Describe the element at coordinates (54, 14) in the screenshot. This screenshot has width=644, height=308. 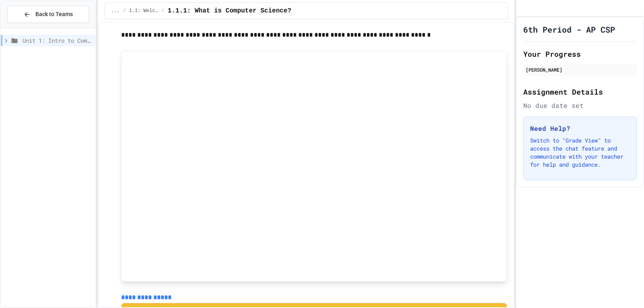
I see `span: Back to Teams` at that location.